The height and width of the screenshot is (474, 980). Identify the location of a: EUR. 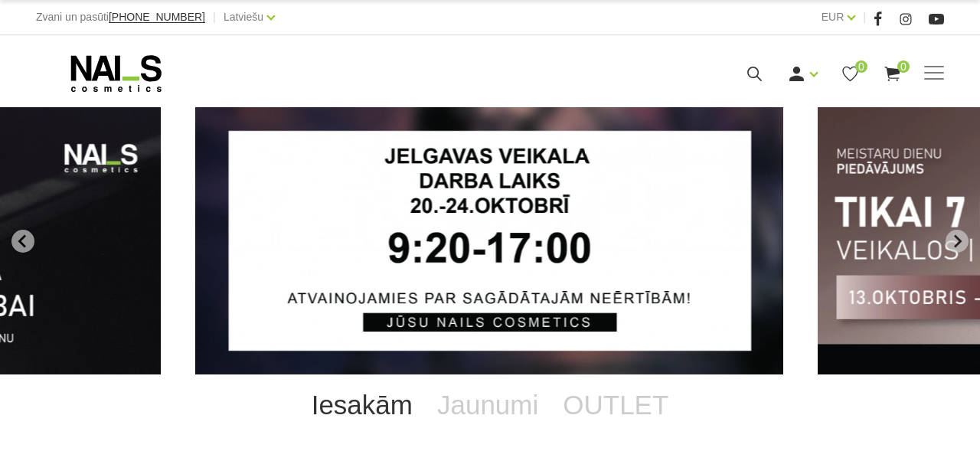
(833, 16).